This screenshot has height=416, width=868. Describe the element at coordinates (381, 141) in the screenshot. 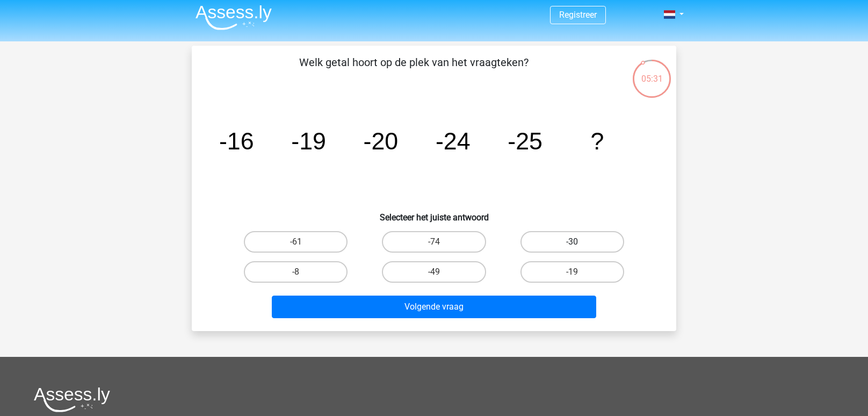

I see `tspan: -20` at that location.